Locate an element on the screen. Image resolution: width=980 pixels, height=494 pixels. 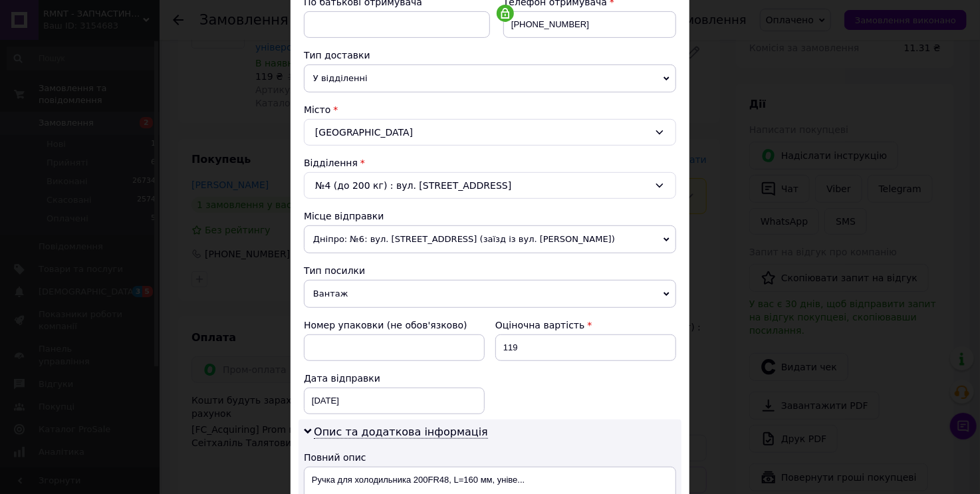
div: Номер упаковки (не обов'язково) is located at coordinates (395, 325).